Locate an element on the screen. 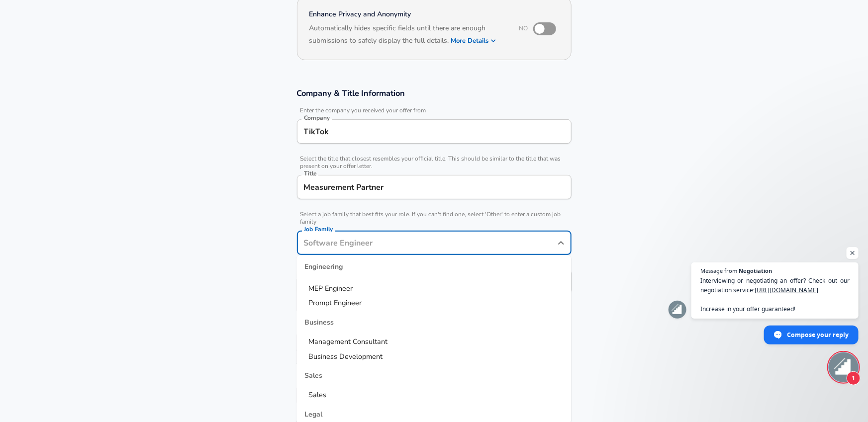 Image resolution: width=868 pixels, height=422 pixels. button: Close is located at coordinates (562, 244).